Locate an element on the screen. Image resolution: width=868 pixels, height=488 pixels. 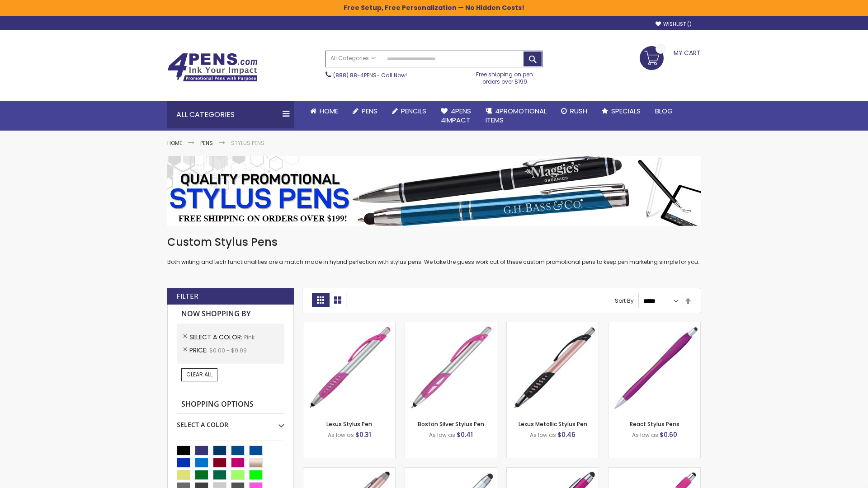
a: 4PROMOTIONALITEMS is located at coordinates (516, 115).